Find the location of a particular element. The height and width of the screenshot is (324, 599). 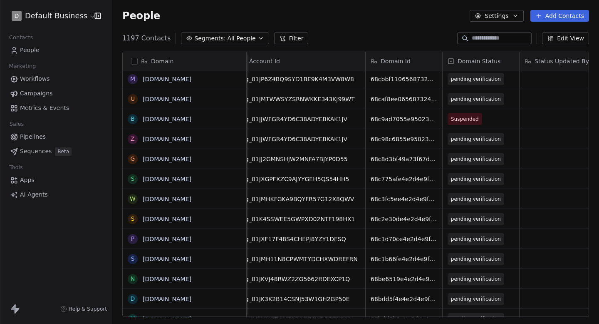

span: 1197 Contacts is located at coordinates (146, 38).